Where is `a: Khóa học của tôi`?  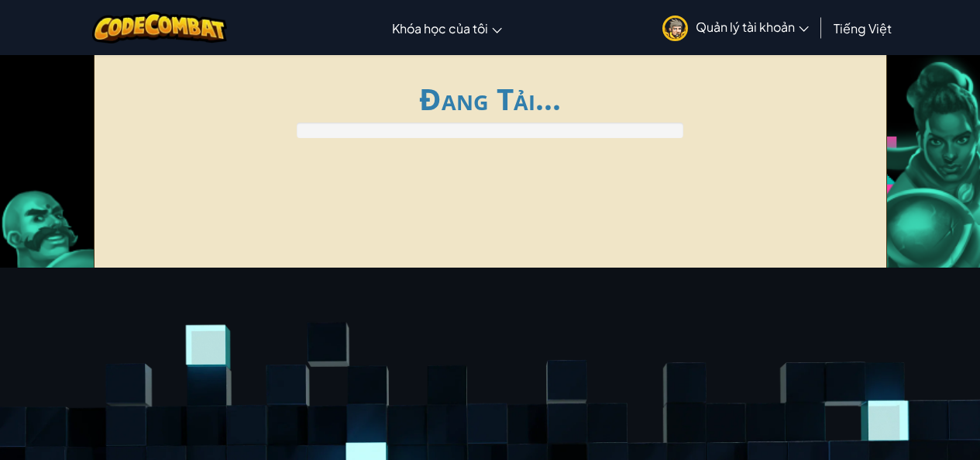 a: Khóa học của tôi is located at coordinates (447, 28).